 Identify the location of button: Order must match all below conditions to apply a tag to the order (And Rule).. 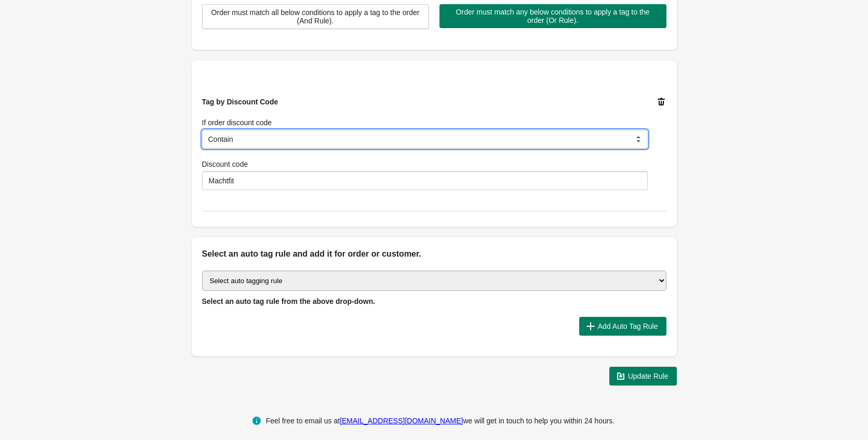
(316, 16).